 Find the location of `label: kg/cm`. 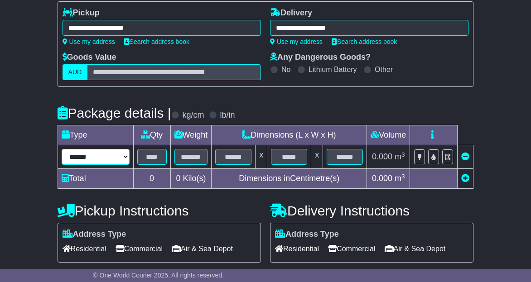

label: kg/cm is located at coordinates (194, 116).